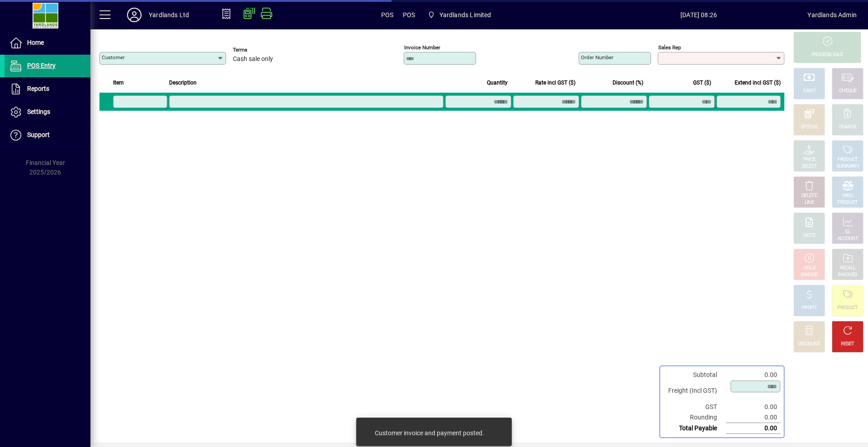 The image size is (868, 447). Describe the element at coordinates (847, 275) in the screenshot. I see `div: INVOICES` at that location.